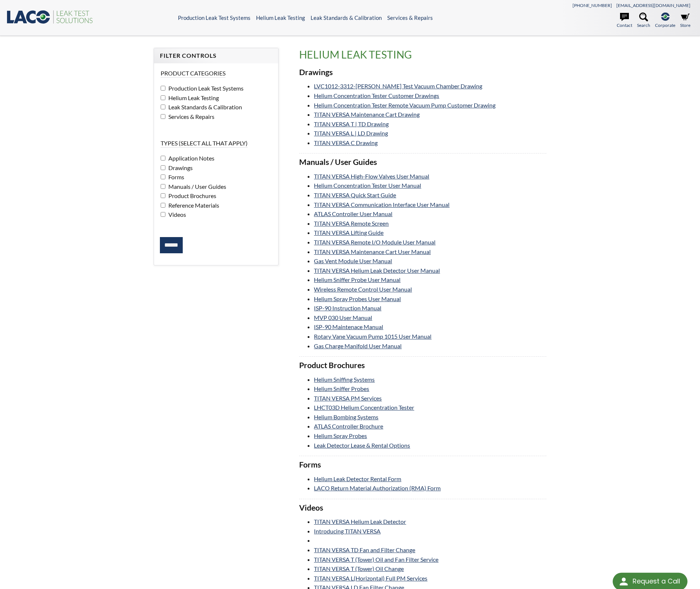 This screenshot has height=589, width=700. I want to click on input: Helium Leak Testing, so click(163, 98).